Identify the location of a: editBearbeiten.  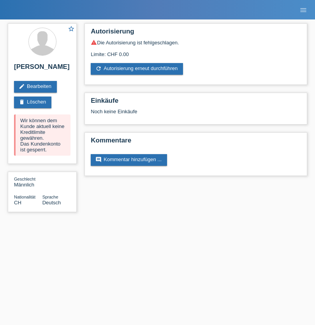
(35, 87).